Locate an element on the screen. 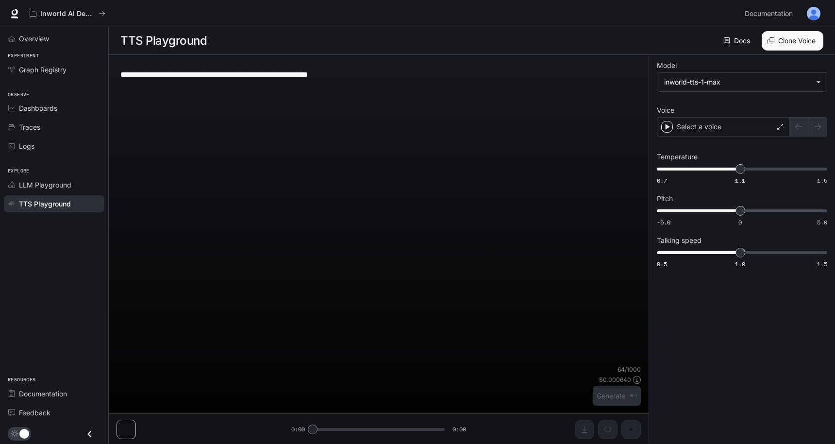  span: Graph Registry is located at coordinates (43, 69).